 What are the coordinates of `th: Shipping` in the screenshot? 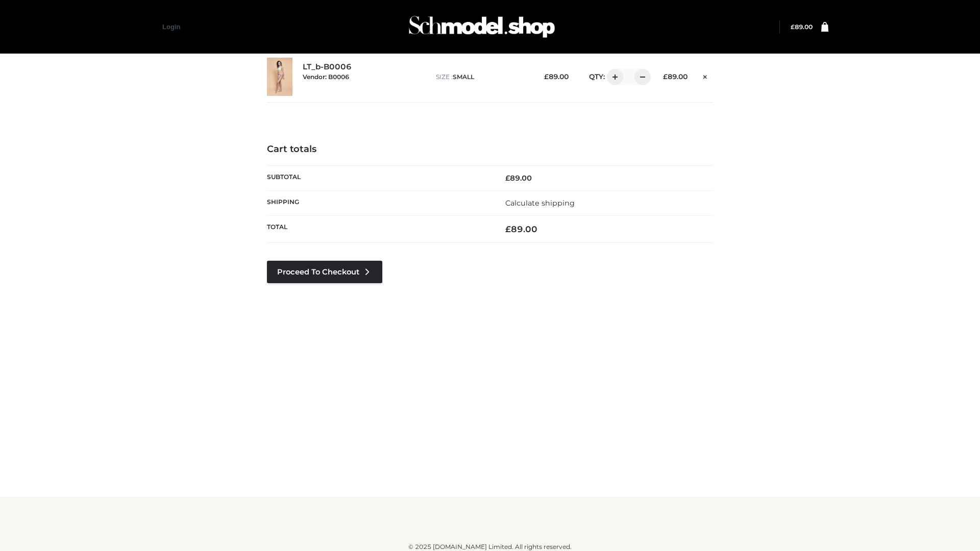 It's located at (378, 203).